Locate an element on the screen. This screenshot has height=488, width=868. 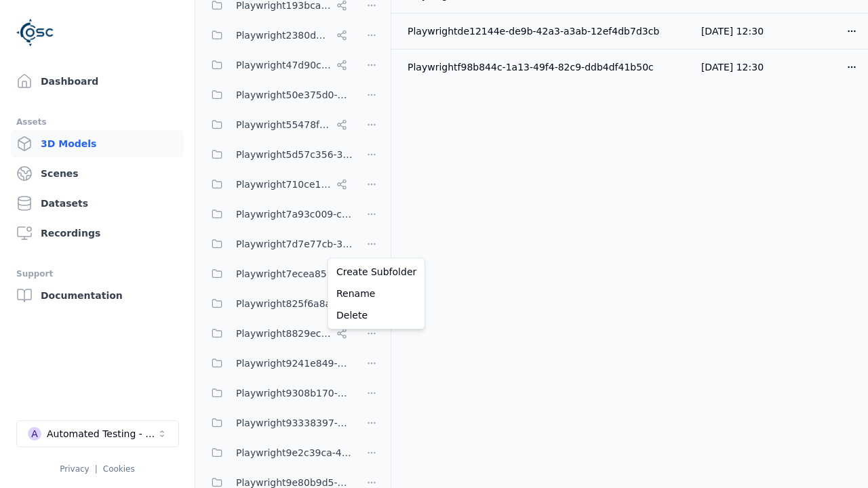
div: Create Subfolder is located at coordinates (376, 272).